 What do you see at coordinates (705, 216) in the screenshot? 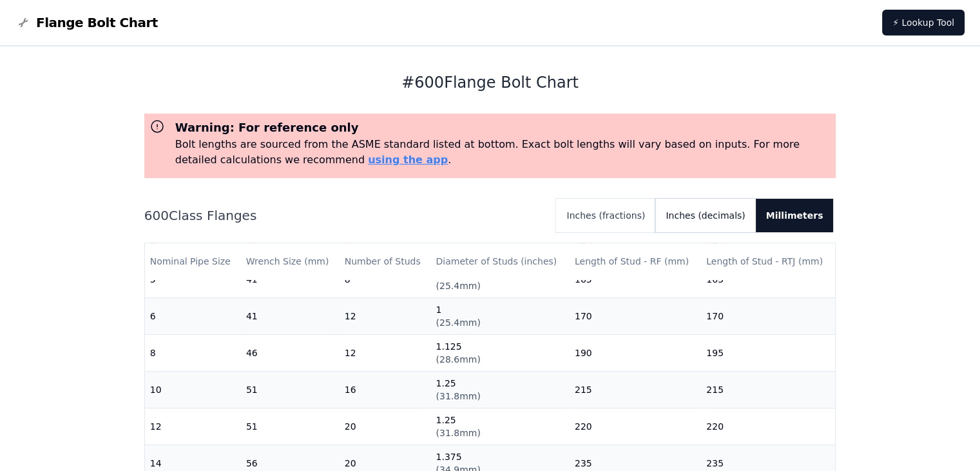
I see `button: Inches (decimals)` at bounding box center [705, 216].